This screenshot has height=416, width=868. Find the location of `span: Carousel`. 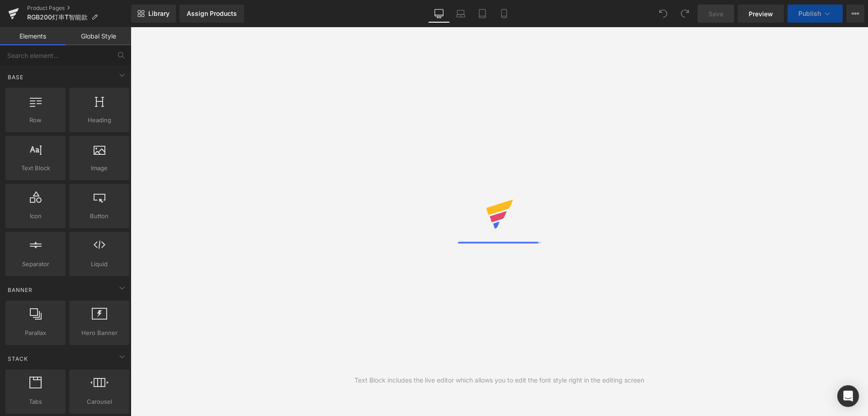

span: Carousel is located at coordinates (99, 401).